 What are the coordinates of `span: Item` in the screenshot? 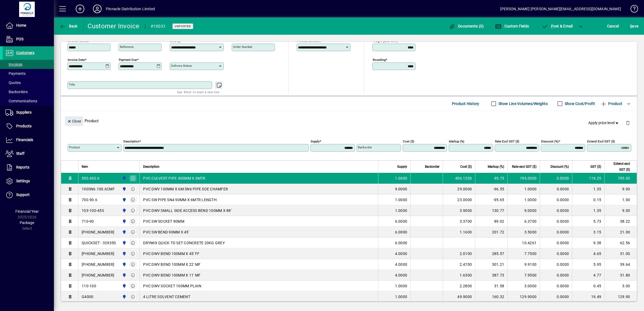 It's located at (85, 167).